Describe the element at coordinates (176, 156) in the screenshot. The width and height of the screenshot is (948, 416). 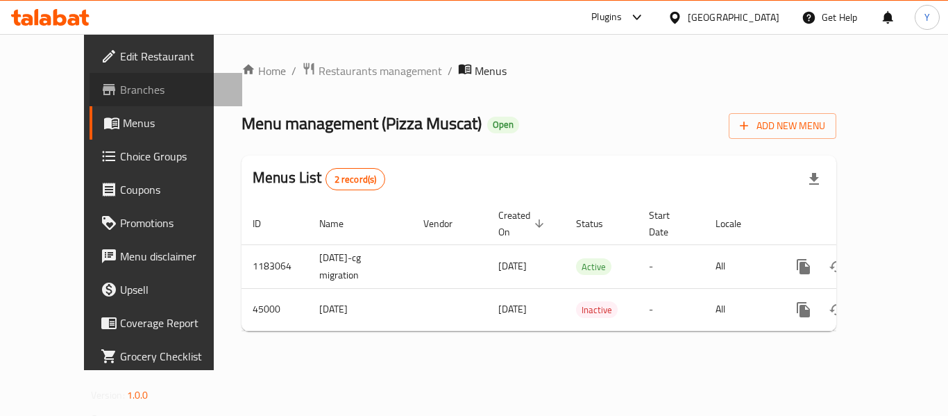
I see `span: Choice Groups` at that location.